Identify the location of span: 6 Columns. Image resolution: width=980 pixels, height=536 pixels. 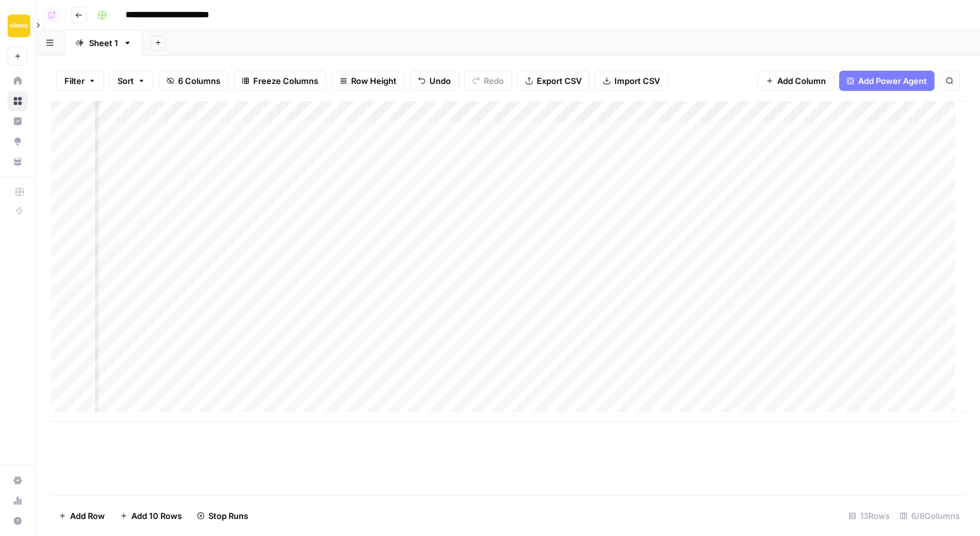
(199, 81).